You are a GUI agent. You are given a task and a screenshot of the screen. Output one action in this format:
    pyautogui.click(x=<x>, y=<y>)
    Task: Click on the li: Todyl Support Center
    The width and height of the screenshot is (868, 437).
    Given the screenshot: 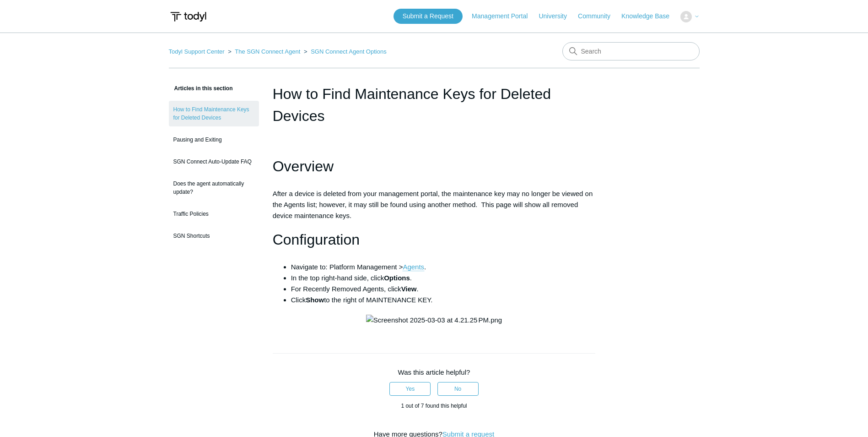 What is the action you would take?
    pyautogui.click(x=198, y=51)
    